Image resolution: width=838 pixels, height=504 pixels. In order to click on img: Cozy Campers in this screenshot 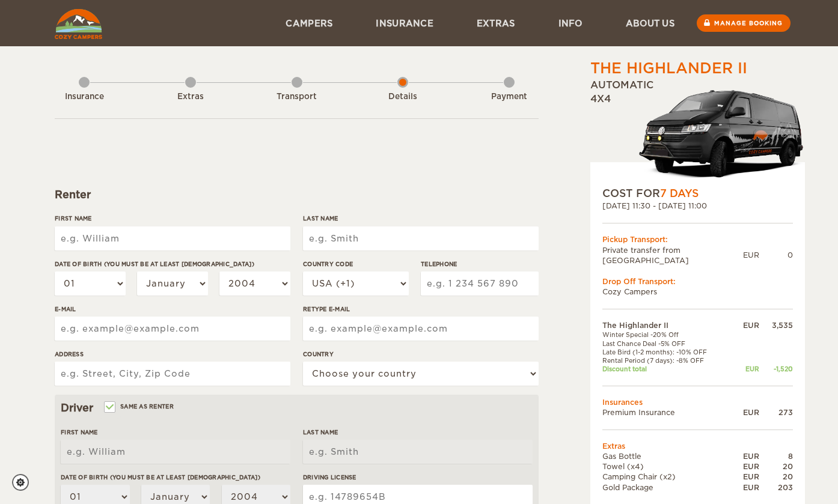, I will do `click(78, 24)`.